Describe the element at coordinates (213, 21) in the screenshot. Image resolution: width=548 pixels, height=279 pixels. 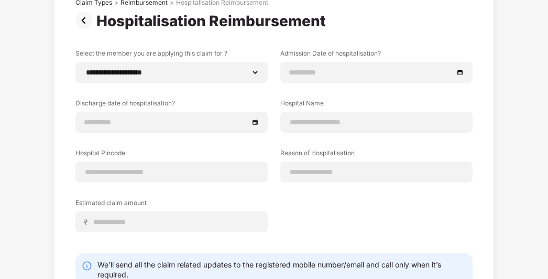
I see `div: Hospitalisation Reimbursement` at that location.